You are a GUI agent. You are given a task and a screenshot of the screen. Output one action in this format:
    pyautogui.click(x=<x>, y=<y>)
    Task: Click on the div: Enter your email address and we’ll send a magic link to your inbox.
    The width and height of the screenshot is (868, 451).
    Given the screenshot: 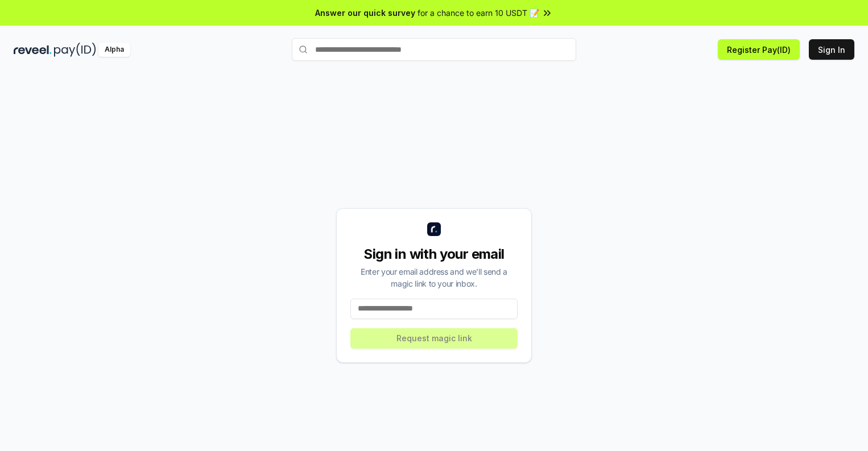 What is the action you would take?
    pyautogui.click(x=434, y=278)
    